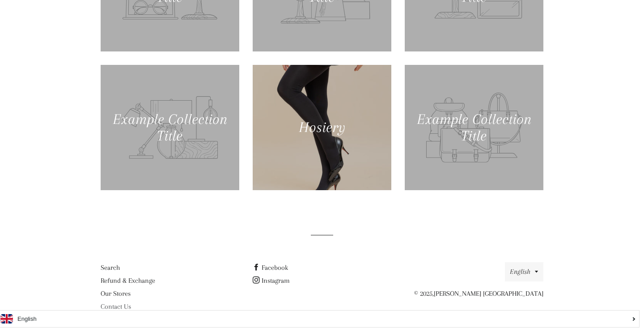 The image size is (644, 332). I want to click on a: English, so click(318, 319).